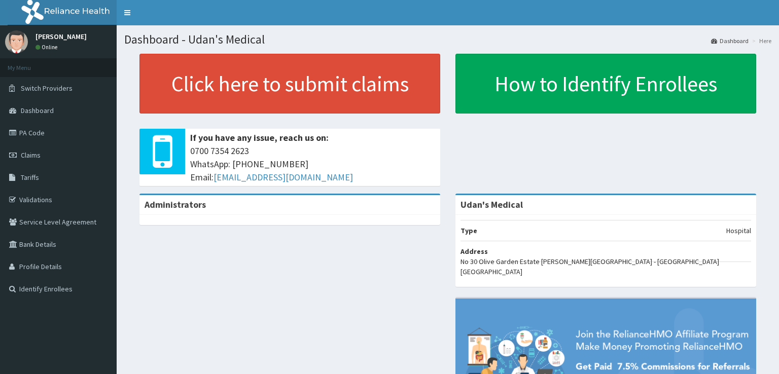 The width and height of the screenshot is (779, 374). I want to click on span: Dashboard, so click(37, 111).